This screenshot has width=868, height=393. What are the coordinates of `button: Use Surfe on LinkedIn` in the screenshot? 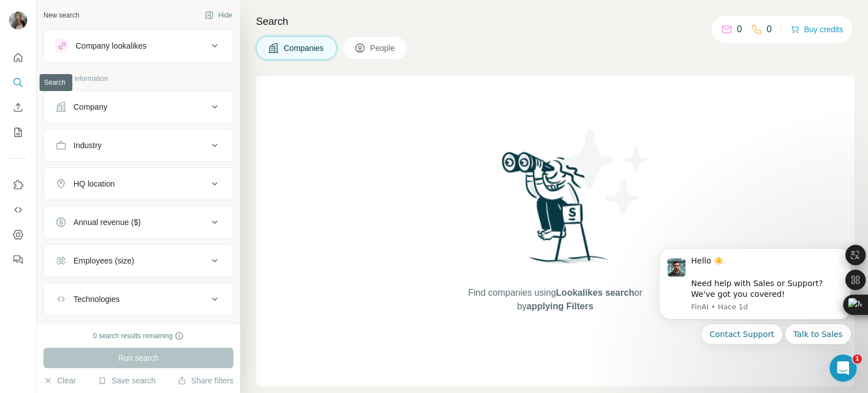 It's located at (18, 185).